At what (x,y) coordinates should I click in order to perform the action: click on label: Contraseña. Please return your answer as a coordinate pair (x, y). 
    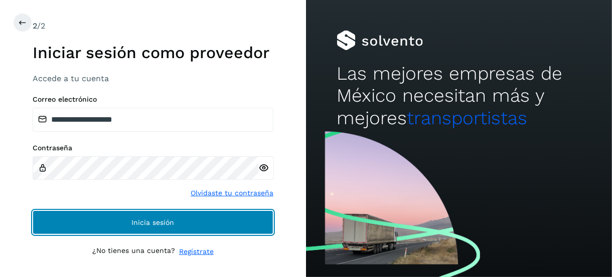
    Looking at the image, I should click on (153, 148).